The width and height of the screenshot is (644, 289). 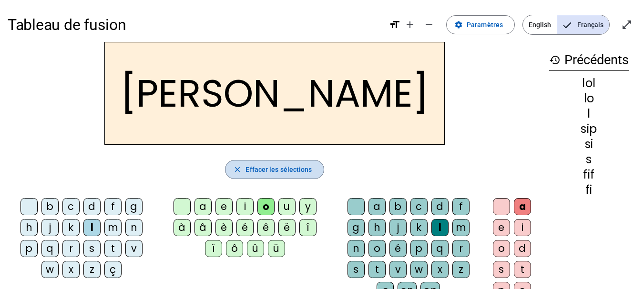 What do you see at coordinates (287, 207) in the screenshot?
I see `div: u` at bounding box center [287, 207].